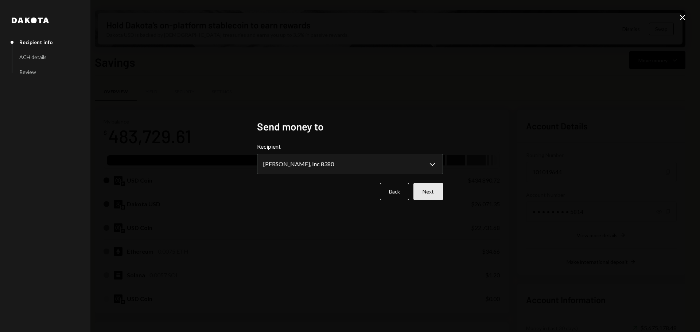  Describe the element at coordinates (350, 147) in the screenshot. I see `label: Recipient` at that location.